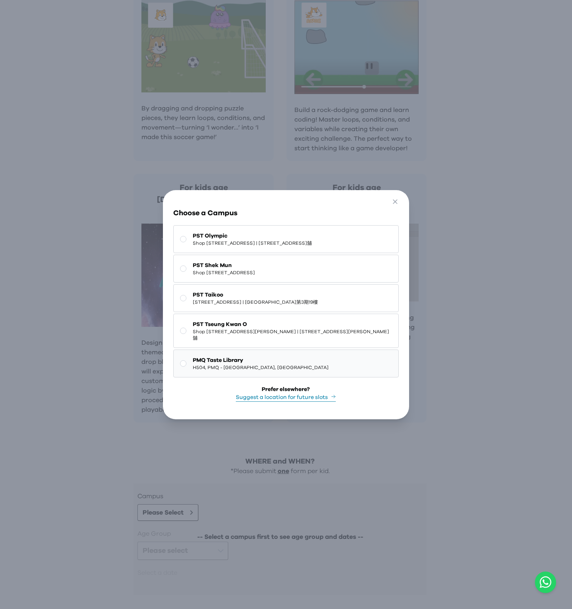 This screenshot has height=609, width=572. What do you see at coordinates (261, 360) in the screenshot?
I see `span: PMQ Taste Library` at bounding box center [261, 360].